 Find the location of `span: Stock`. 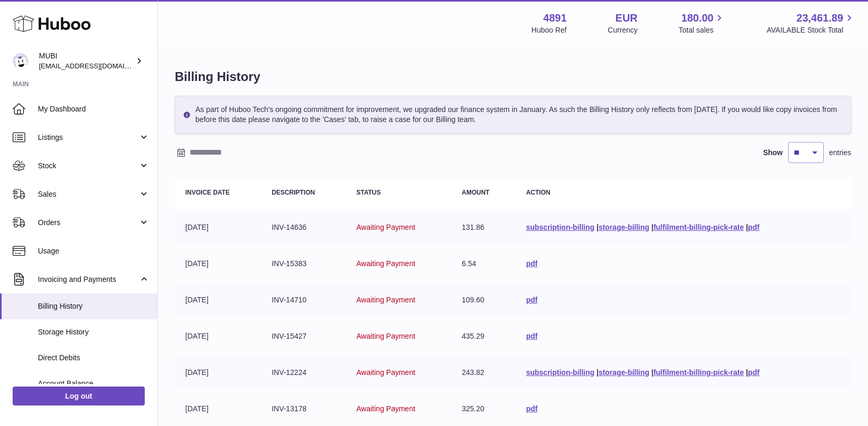

span: Stock is located at coordinates (88, 166).